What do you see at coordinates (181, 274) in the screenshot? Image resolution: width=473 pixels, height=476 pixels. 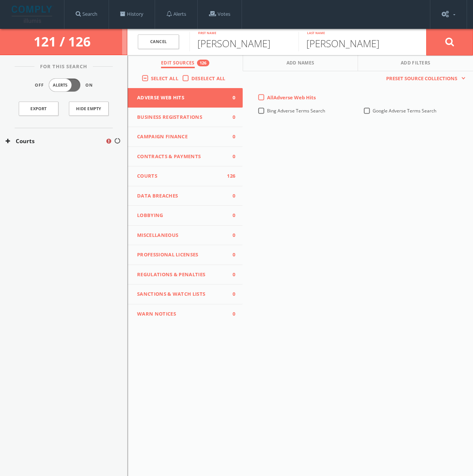 I see `span: Regulations & Penalties` at bounding box center [181, 274].